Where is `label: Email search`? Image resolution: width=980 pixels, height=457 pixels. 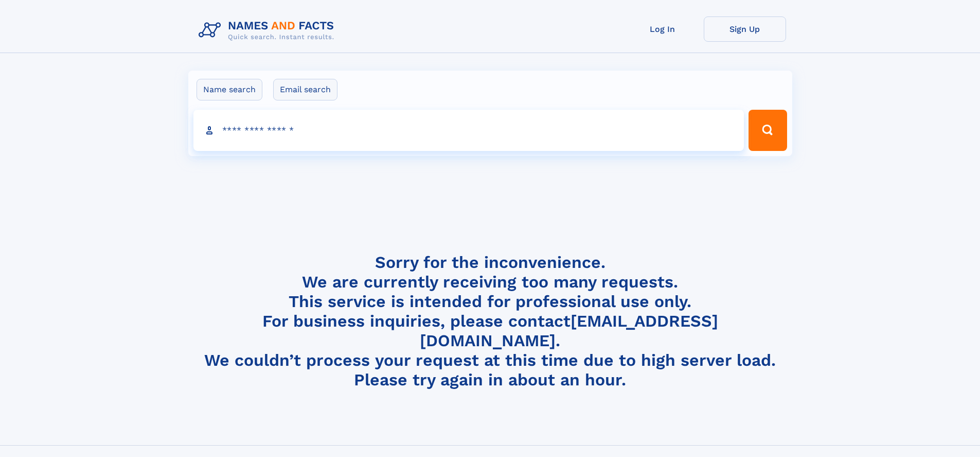
label: Email search is located at coordinates (305, 89).